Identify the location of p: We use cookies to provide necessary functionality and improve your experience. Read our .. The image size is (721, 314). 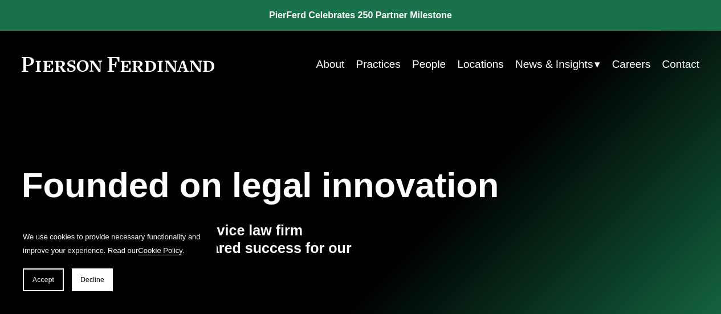
(114, 243).